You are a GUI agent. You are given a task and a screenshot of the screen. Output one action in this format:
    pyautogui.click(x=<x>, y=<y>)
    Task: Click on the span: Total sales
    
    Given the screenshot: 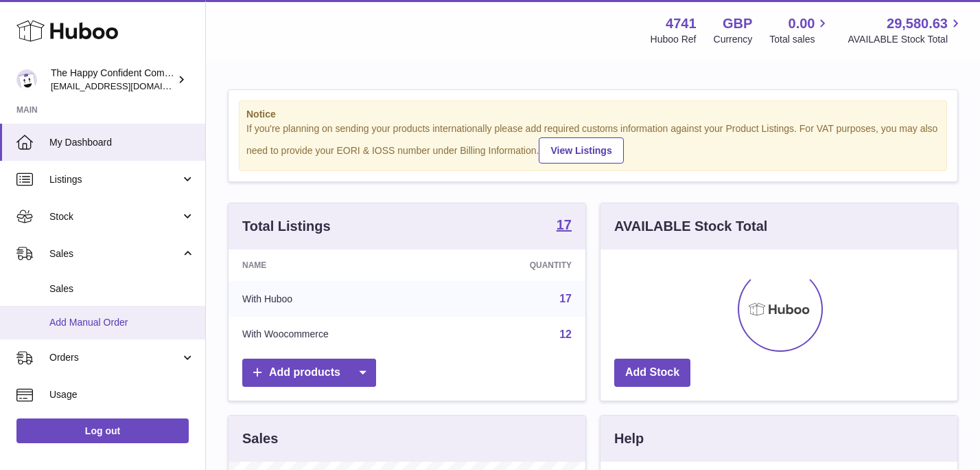 What is the action you would take?
    pyautogui.click(x=799, y=39)
    